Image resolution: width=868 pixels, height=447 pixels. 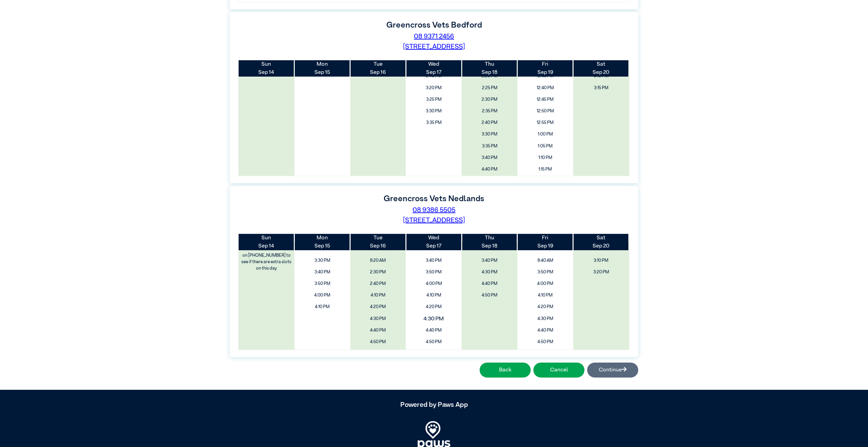 I want to click on span: 8:20 AM, so click(x=378, y=260).